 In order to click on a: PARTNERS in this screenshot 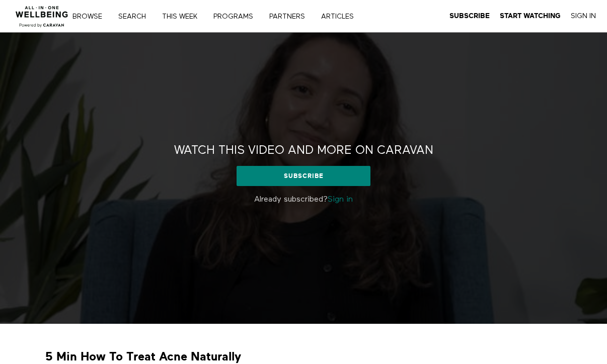, I will do `click(291, 17)`.